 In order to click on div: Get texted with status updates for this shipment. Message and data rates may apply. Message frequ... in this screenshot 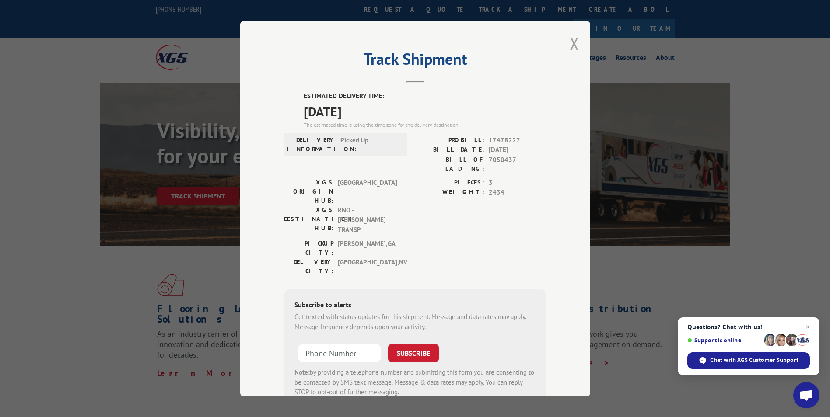, I will do `click(415, 322)`.